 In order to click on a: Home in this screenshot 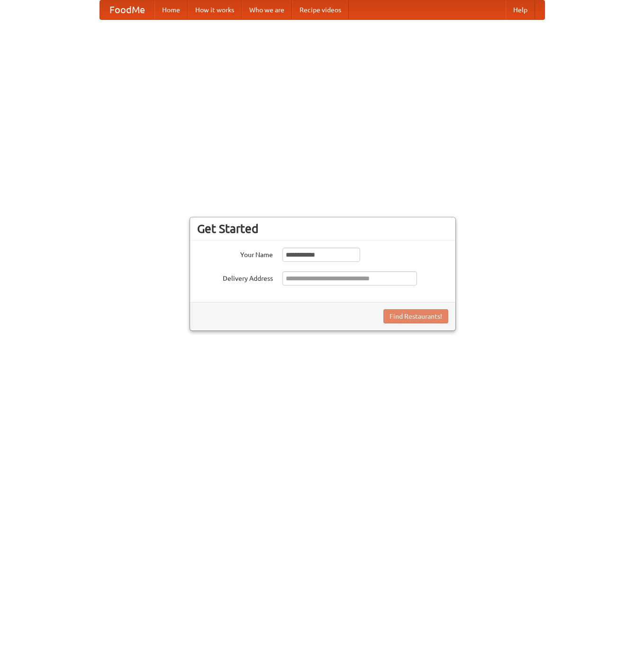, I will do `click(171, 10)`.